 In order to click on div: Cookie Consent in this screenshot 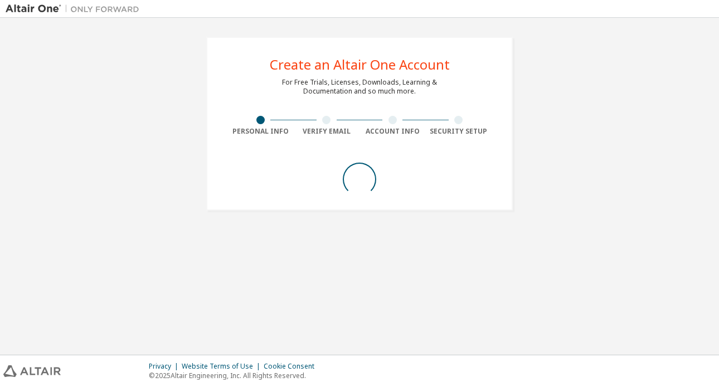, I will do `click(292, 367)`.